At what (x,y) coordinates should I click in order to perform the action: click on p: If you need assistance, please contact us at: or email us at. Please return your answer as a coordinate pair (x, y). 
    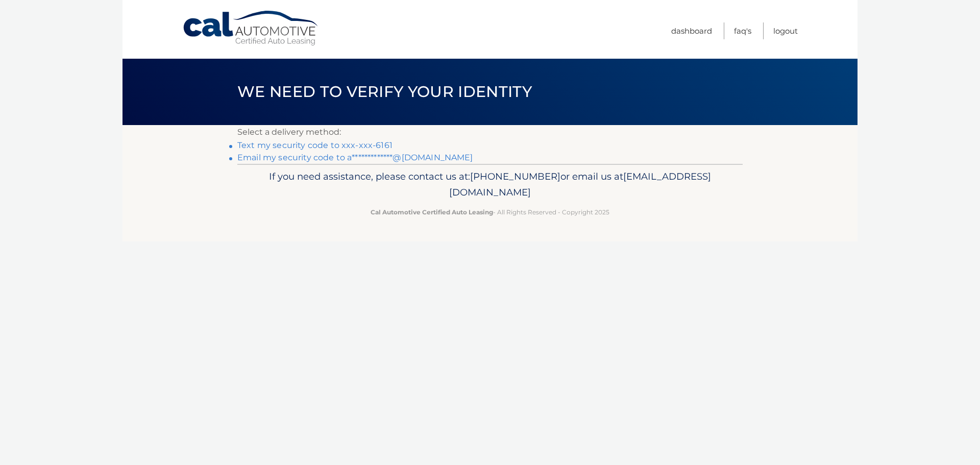
    Looking at the image, I should click on (490, 185).